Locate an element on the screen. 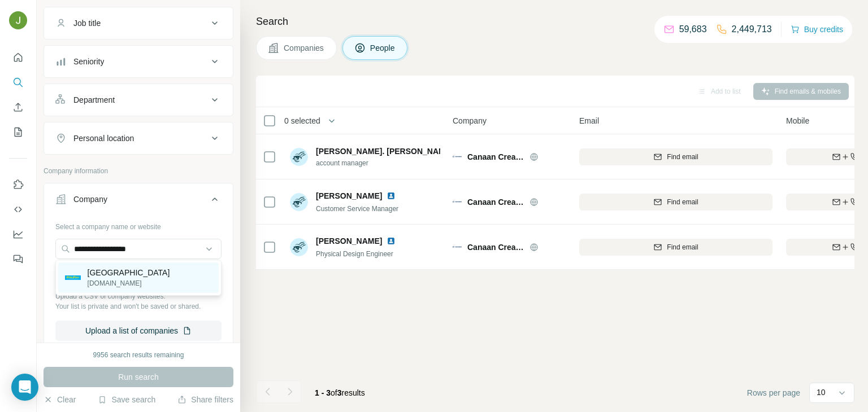  span: Companies is located at coordinates (304, 48).